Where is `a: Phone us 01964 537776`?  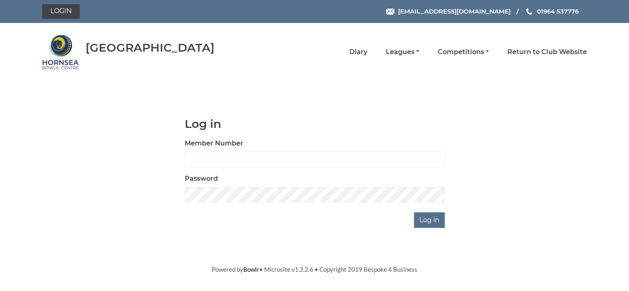 a: Phone us 01964 537776 is located at coordinates (551, 11).